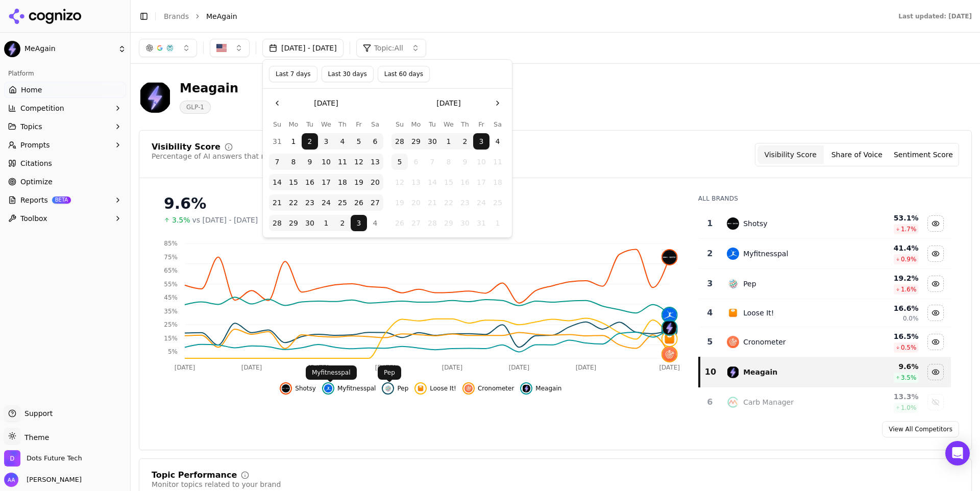 The width and height of the screenshot is (980, 491). Describe the element at coordinates (293, 124) in the screenshot. I see `th: Monday` at that location.